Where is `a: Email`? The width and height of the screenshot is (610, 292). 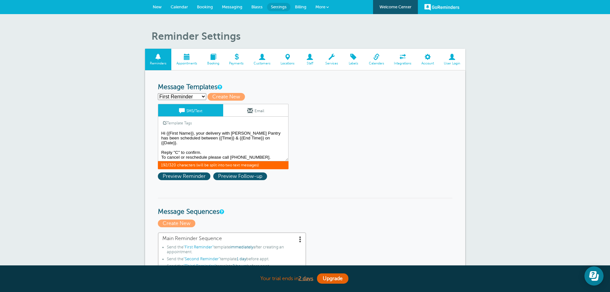
a: Email is located at coordinates (256, 110).